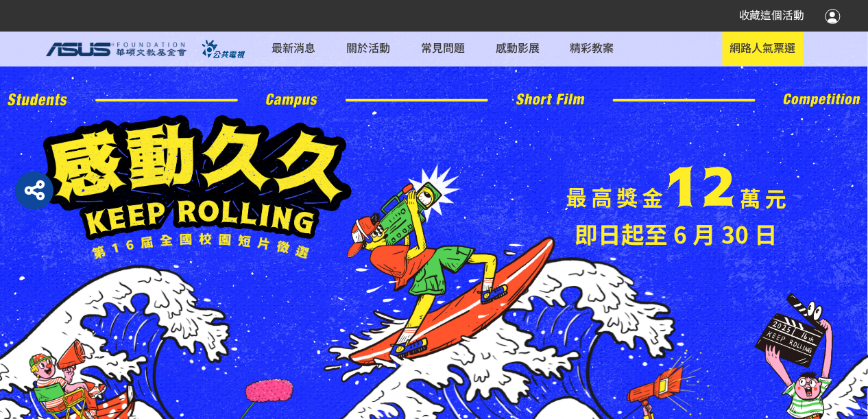 Image resolution: width=868 pixels, height=419 pixels. I want to click on a: 常見問題, so click(442, 48).